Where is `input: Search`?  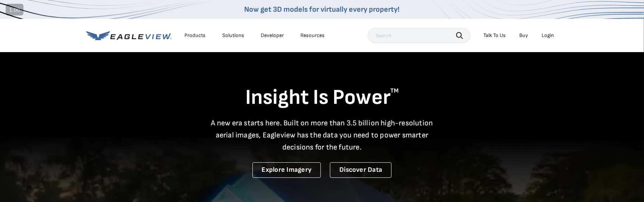 input: Search is located at coordinates (419, 35).